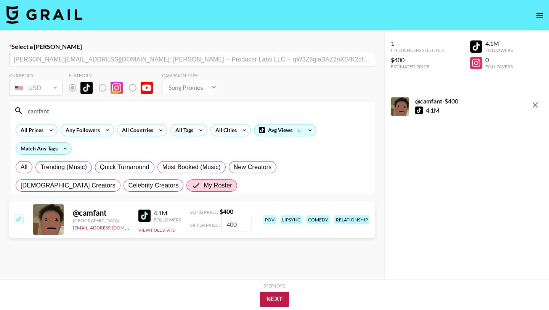 The image size is (549, 310). I want to click on div: $400, so click(417, 60).